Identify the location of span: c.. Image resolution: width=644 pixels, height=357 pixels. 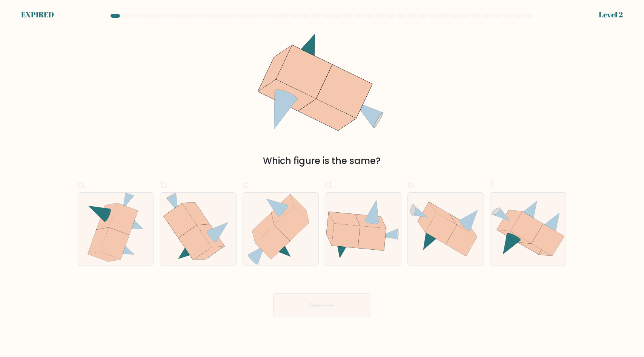
(247, 184).